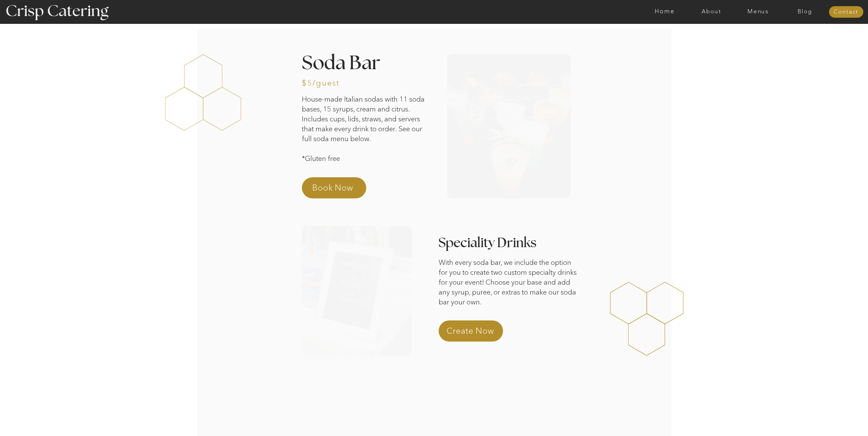 Image resolution: width=868 pixels, height=436 pixels. Describe the element at coordinates (510, 286) in the screenshot. I see `p: With every soda bar, we include the option for you to create two custom specialty drinks for your...` at that location.